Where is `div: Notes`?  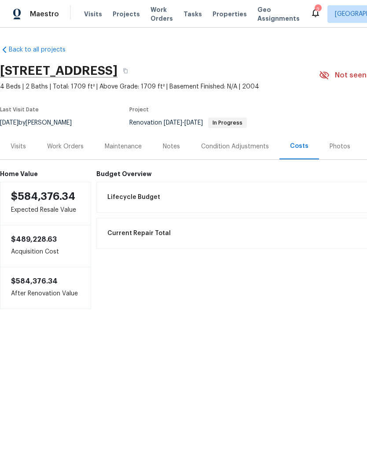 div: Notes is located at coordinates (171, 147).